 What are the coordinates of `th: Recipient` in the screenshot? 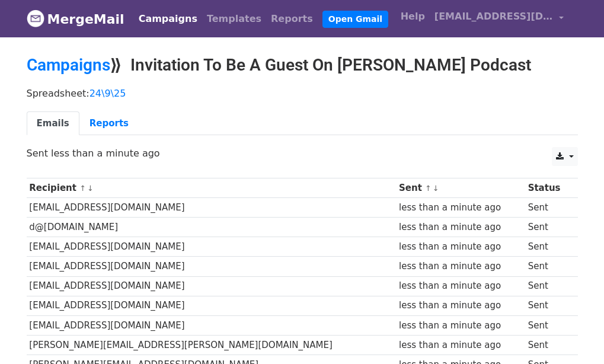 It's located at (212, 188).